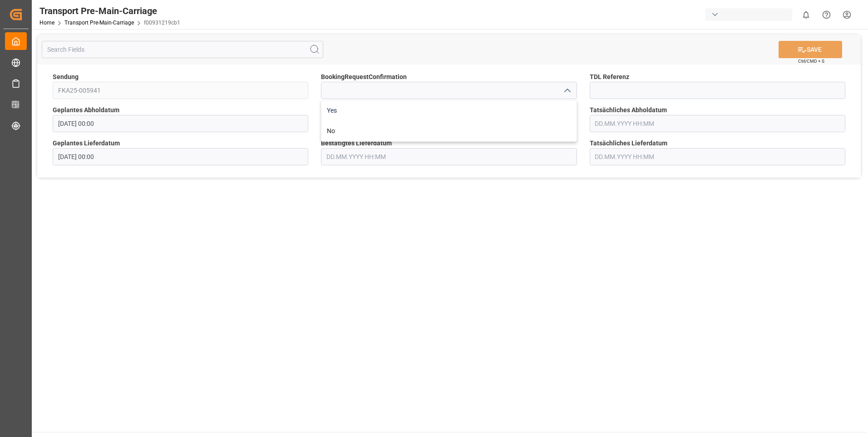 Image resolution: width=868 pixels, height=437 pixels. Describe the element at coordinates (811, 61) in the screenshot. I see `span: Ctrl/CMD + S` at that location.